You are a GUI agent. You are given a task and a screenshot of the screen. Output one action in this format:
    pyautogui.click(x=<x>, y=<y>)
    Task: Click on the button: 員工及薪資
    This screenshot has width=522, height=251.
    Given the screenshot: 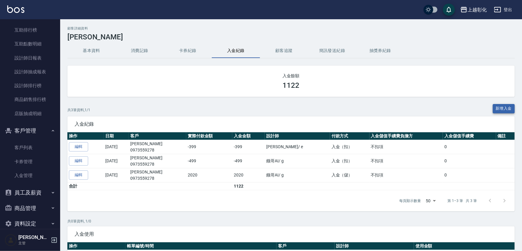 What is the action you would take?
    pyautogui.click(x=30, y=193)
    